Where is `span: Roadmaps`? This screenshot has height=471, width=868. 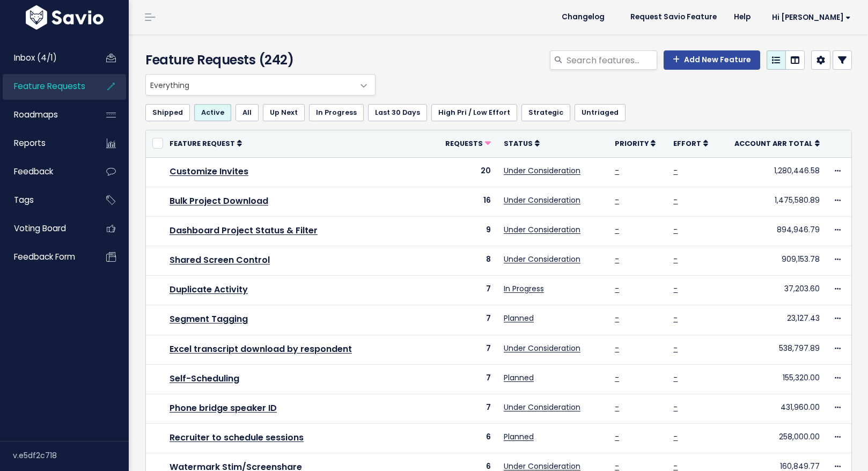 span: Roadmaps is located at coordinates (36, 114).